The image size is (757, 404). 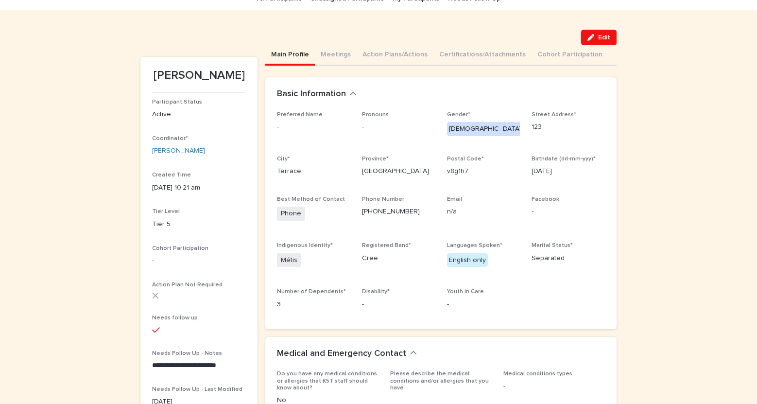 I want to click on h2: Basic Information, so click(x=311, y=94).